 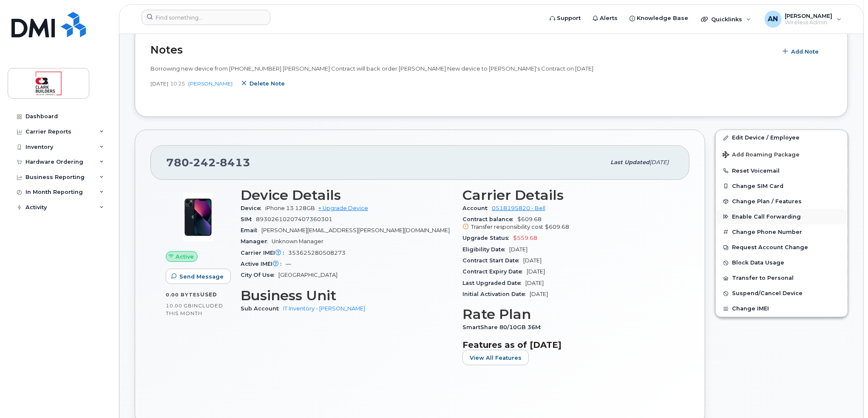 What do you see at coordinates (525, 238) in the screenshot?
I see `span: $559.68` at bounding box center [525, 238].